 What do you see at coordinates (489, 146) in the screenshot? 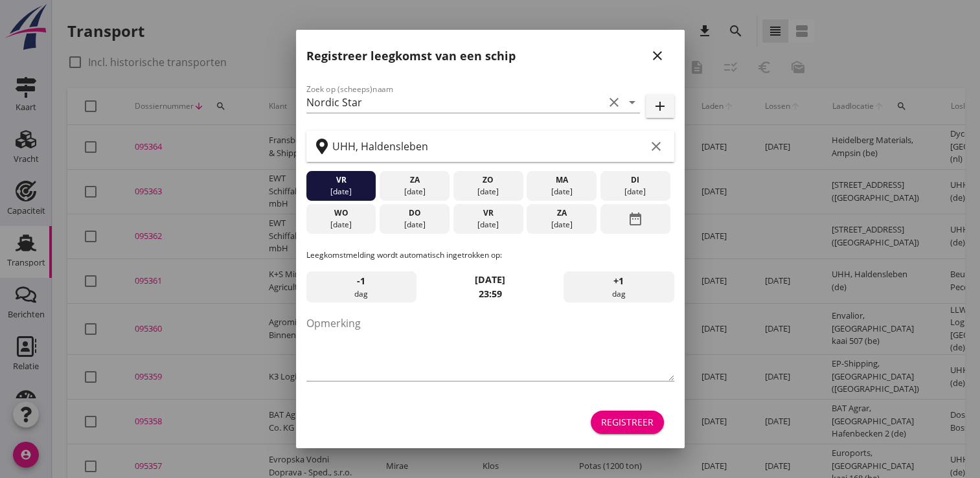
I see `input: Zoek op terminal of plaats` at bounding box center [489, 146].